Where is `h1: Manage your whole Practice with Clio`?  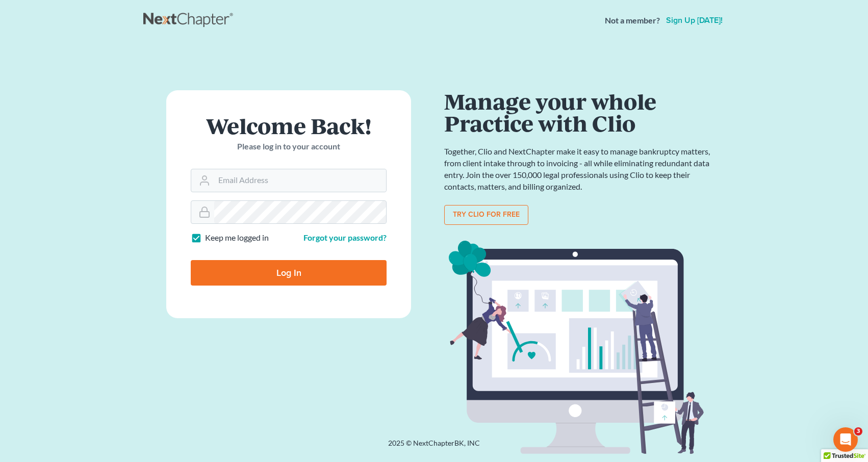
h1: Manage your whole Practice with Clio is located at coordinates (579, 112).